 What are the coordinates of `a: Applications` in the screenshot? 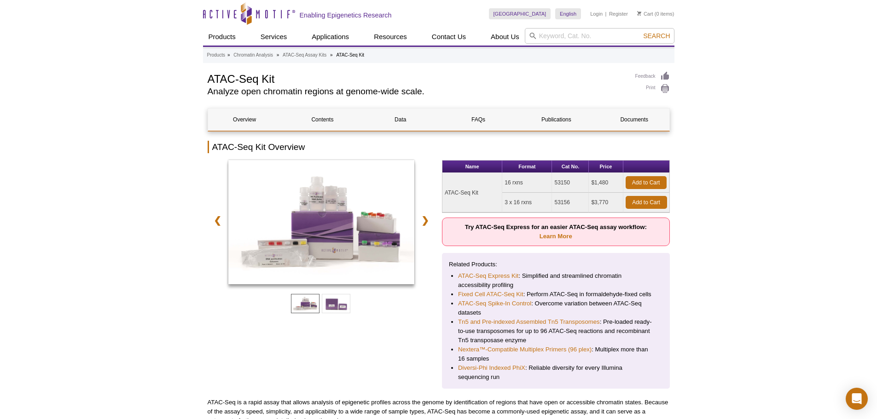 It's located at (330, 37).